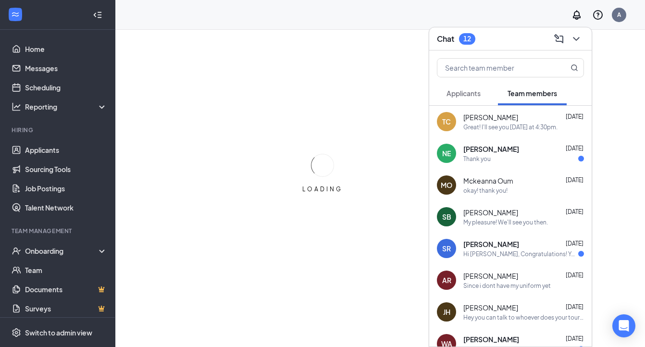 Image resolution: width=645 pixels, height=347 pixels. I want to click on div: Switch to admin view, so click(59, 332).